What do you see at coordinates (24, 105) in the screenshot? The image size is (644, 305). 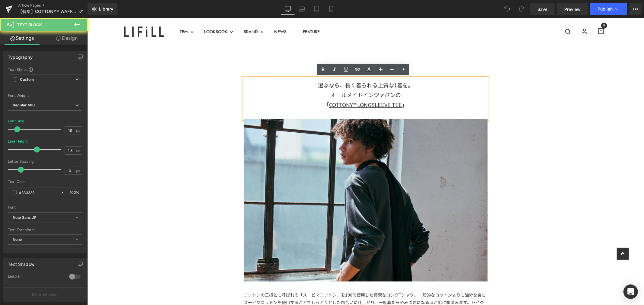 I see `b: Regular 400` at bounding box center [24, 105].